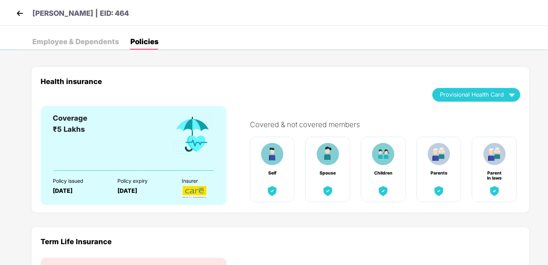 Image resolution: width=548 pixels, height=265 pixels. Describe the element at coordinates (208, 181) in the screenshot. I see `div: Insurer` at that location.